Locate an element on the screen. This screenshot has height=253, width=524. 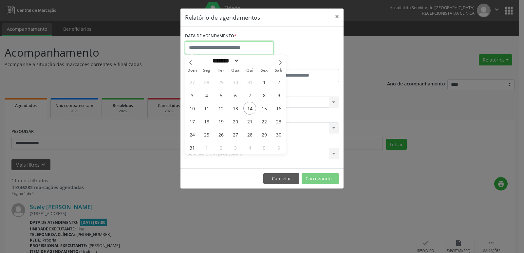
span: Sáb is located at coordinates (278, 70).